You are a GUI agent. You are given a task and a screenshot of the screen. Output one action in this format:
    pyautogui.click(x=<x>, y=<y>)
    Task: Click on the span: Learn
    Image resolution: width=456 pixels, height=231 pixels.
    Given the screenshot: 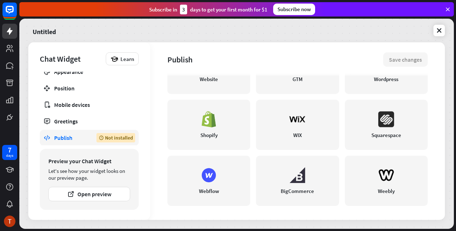 What is the action you would take?
    pyautogui.click(x=127, y=59)
    